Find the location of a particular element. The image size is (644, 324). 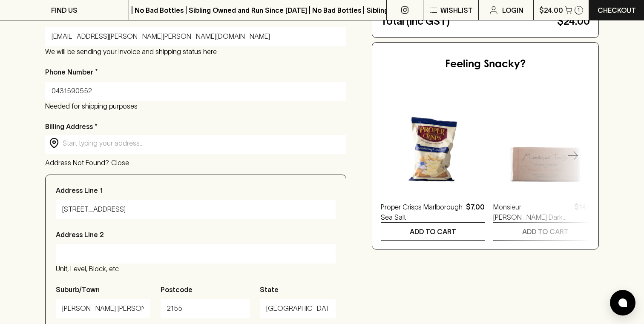

p: Address Line 2 is located at coordinates (80, 234).